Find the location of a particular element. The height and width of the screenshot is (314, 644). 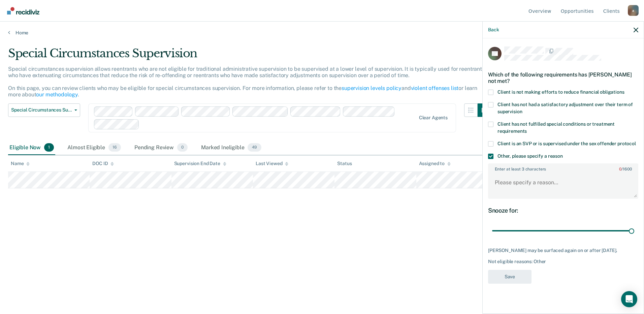

a: supervision levels policy is located at coordinates (372, 88).